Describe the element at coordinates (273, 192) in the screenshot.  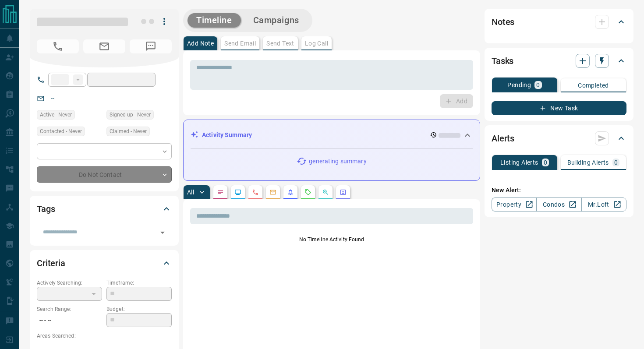
I see `svg: Emails` at that location.